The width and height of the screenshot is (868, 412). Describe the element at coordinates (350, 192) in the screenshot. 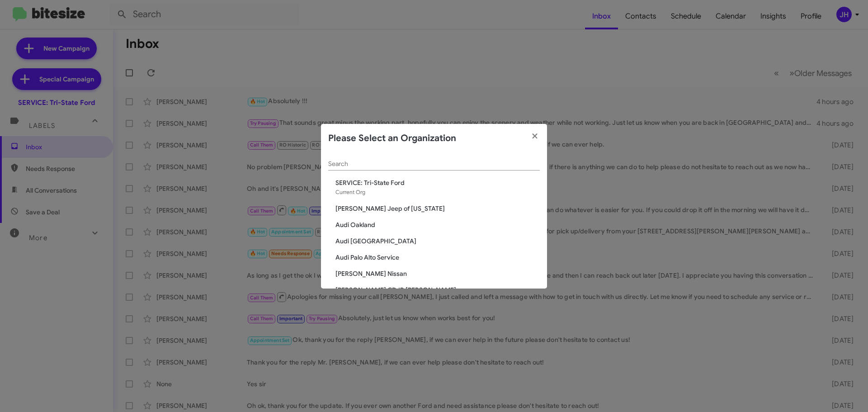

I see `span: Current Org` at that location.